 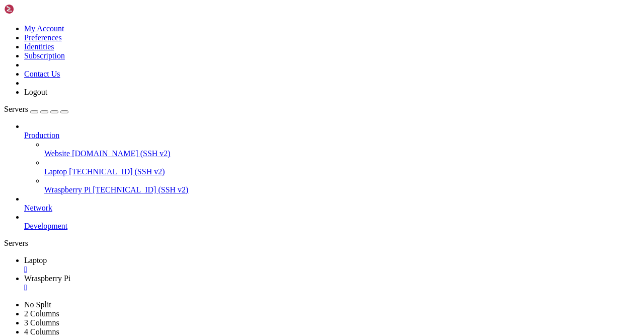 I want to click on a: Contact Us, so click(x=42, y=73).